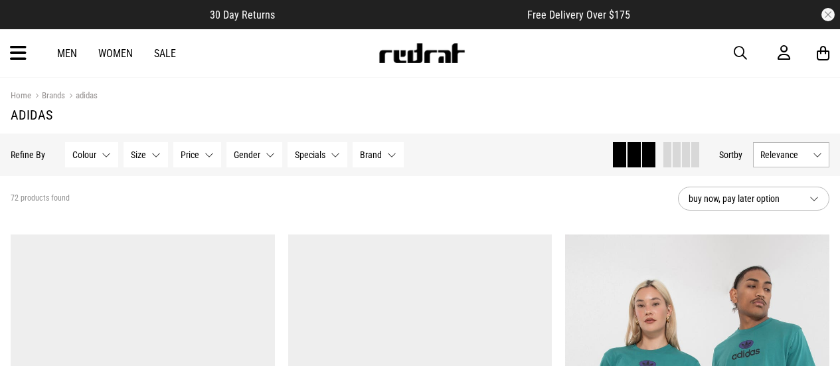 The width and height of the screenshot is (840, 366). Describe the element at coordinates (731, 155) in the screenshot. I see `button: Sortby` at that location.